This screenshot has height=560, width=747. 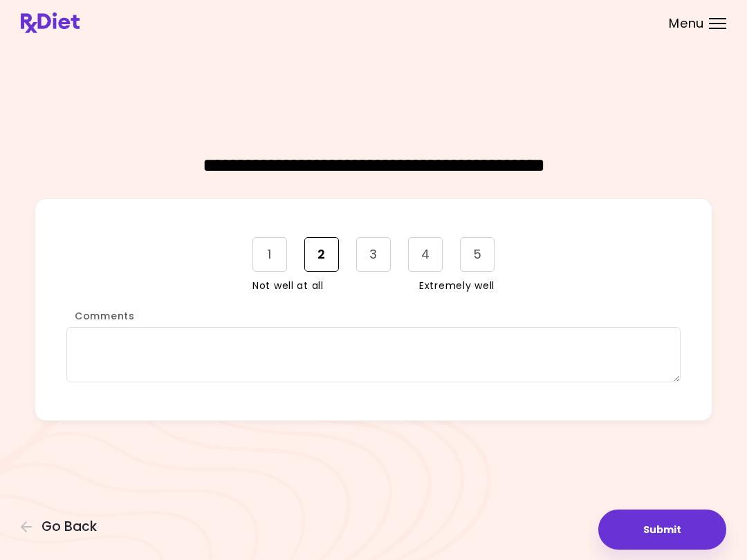 What do you see at coordinates (50, 23) in the screenshot?
I see `img: RxDiet` at bounding box center [50, 23].